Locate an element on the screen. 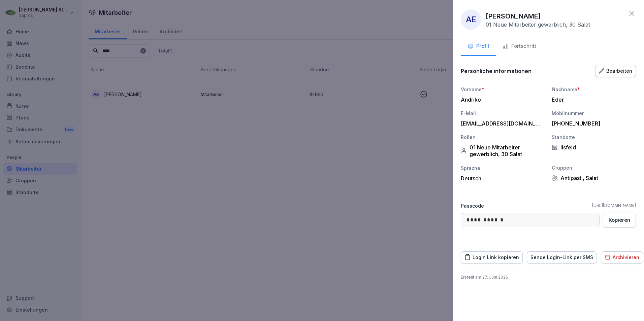  div: Bearbeiten is located at coordinates (615, 71).